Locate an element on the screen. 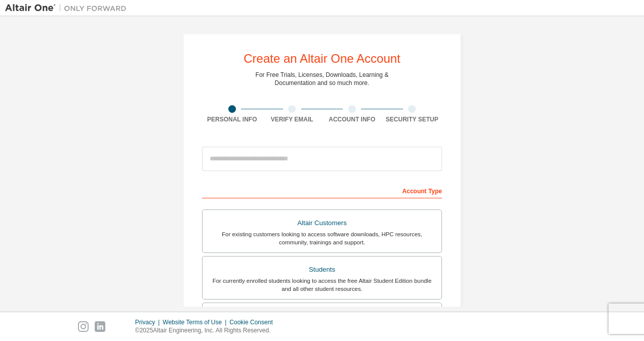 Image resolution: width=644 pixels, height=341 pixels. div: For Free Trials, Licenses, Downloads, Learning & Documentation and so much more. is located at coordinates (322, 79).